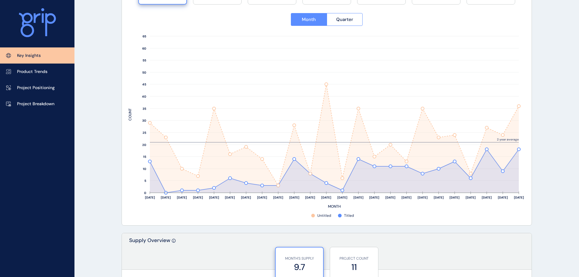  What do you see at coordinates (144, 120) in the screenshot?
I see `text: 30` at bounding box center [144, 120].